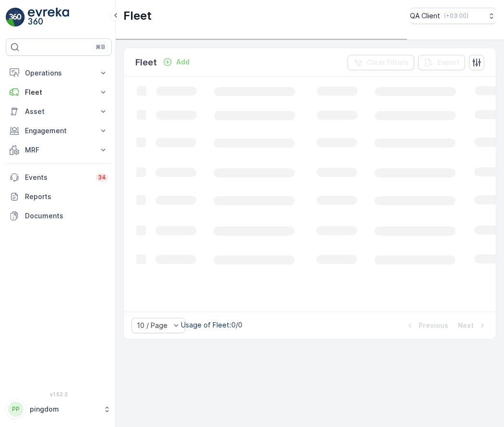 Image resolution: width=504 pixels, height=427 pixels. I want to click on p: 34, so click(102, 177).